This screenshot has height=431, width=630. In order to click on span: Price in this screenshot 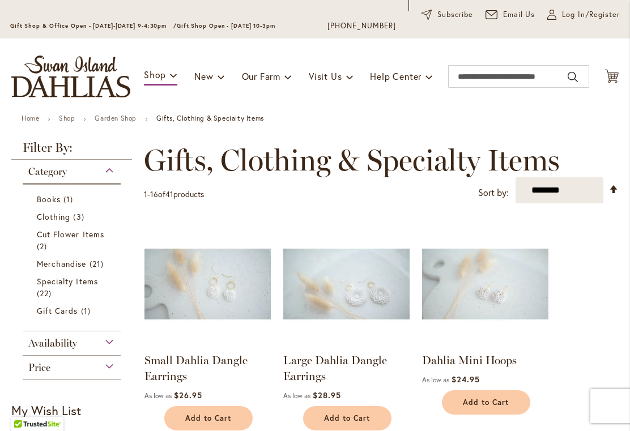, I will do `click(39, 368)`.